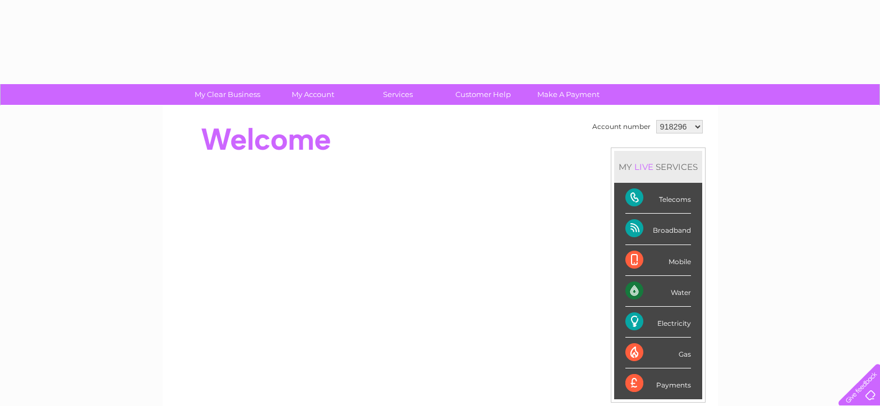 The image size is (880, 406). What do you see at coordinates (658, 167) in the screenshot?
I see `div: MY SERVICES` at bounding box center [658, 167].